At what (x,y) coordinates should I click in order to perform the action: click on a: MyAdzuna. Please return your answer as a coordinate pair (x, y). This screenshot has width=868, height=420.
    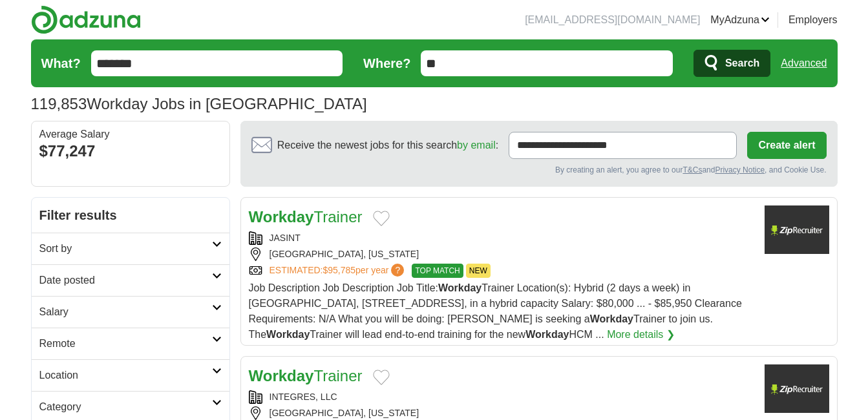
    Looking at the image, I should click on (740, 20).